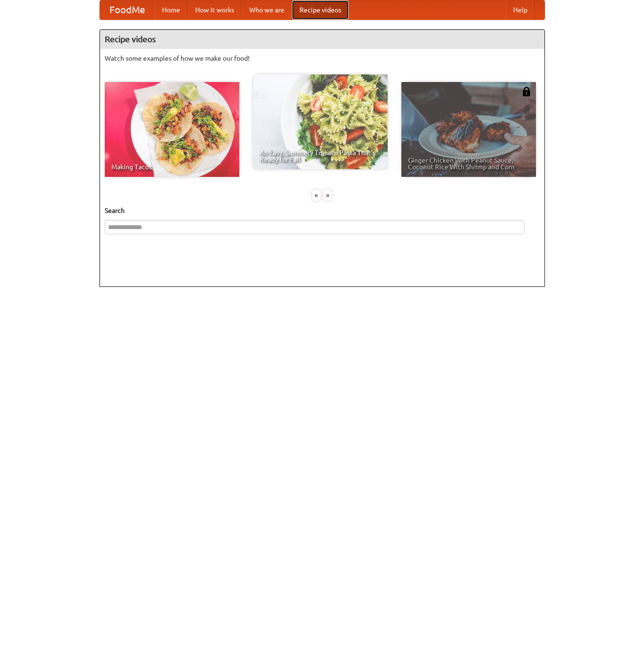 The height and width of the screenshot is (671, 644). What do you see at coordinates (520, 10) in the screenshot?
I see `a: Help` at bounding box center [520, 10].